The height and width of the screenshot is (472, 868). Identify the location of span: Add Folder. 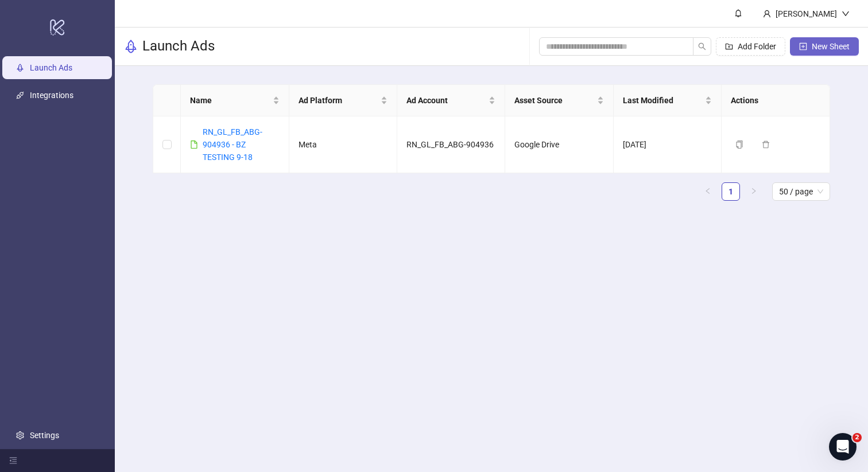
(756, 46).